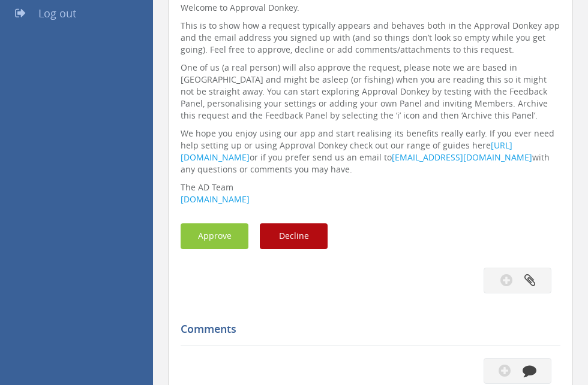 This screenshot has width=588, height=385. I want to click on p: This is to show how a request typically appears and behaves both in the Approval Donkey app and t..., so click(370, 38).